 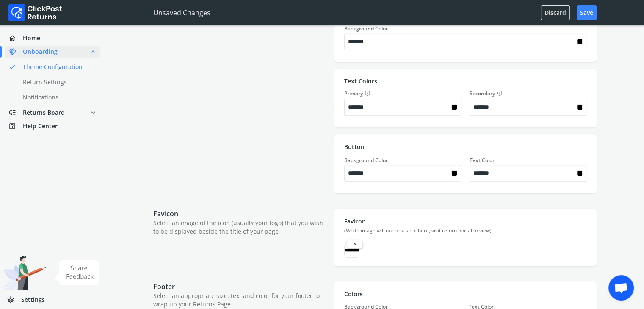 I want to click on span: expand_less, so click(x=93, y=52).